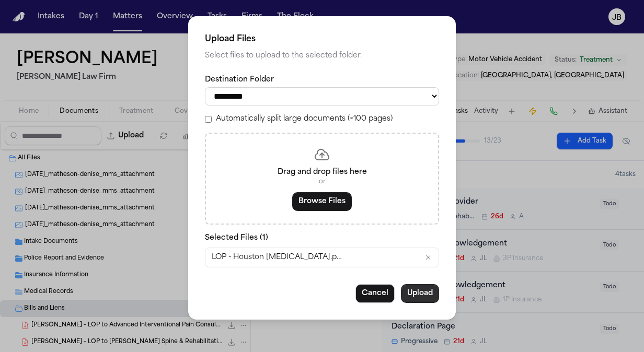  Describe the element at coordinates (428, 258) in the screenshot. I see `button: Remove LOP - Houston MRI.pdf` at that location.